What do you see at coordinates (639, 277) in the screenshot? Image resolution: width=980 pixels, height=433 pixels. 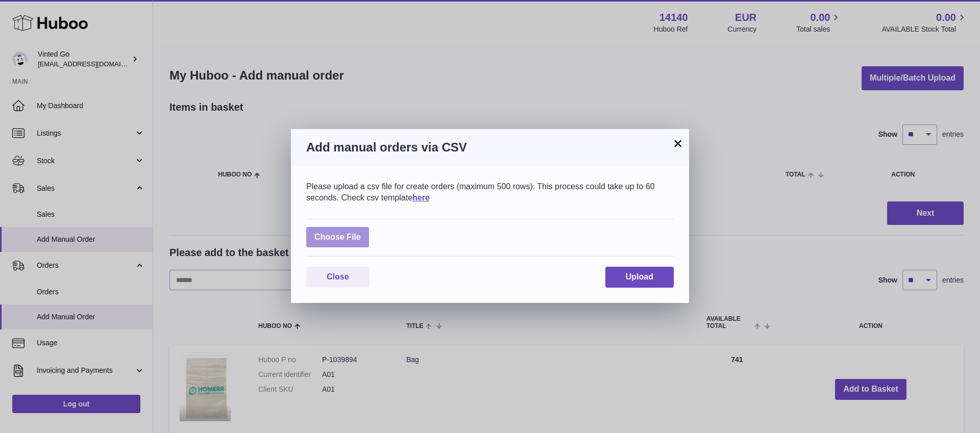 I see `span: Upload` at bounding box center [639, 277].